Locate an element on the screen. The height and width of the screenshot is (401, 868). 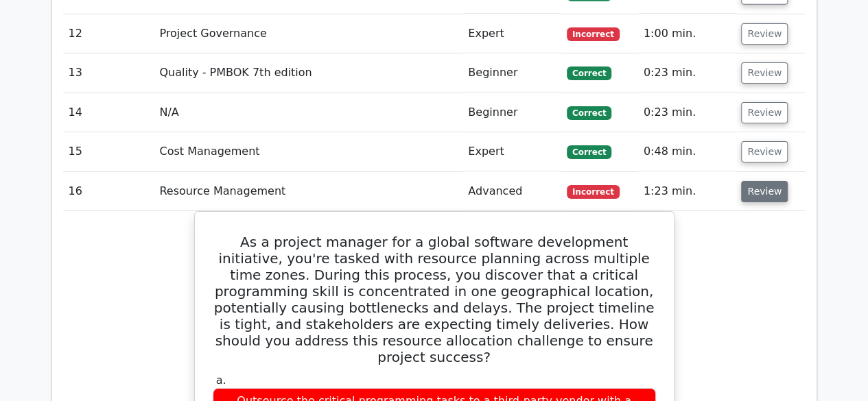
td: 13 is located at coordinates (108, 72).